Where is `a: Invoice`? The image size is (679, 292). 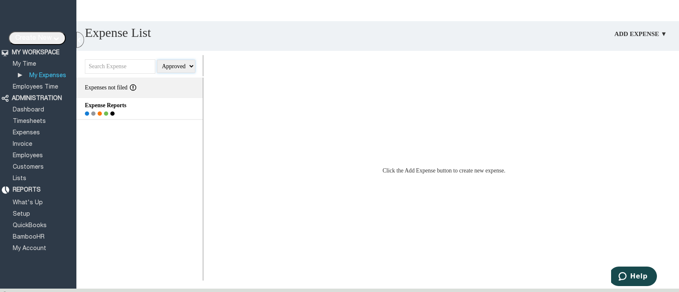 a: Invoice is located at coordinates (22, 144).